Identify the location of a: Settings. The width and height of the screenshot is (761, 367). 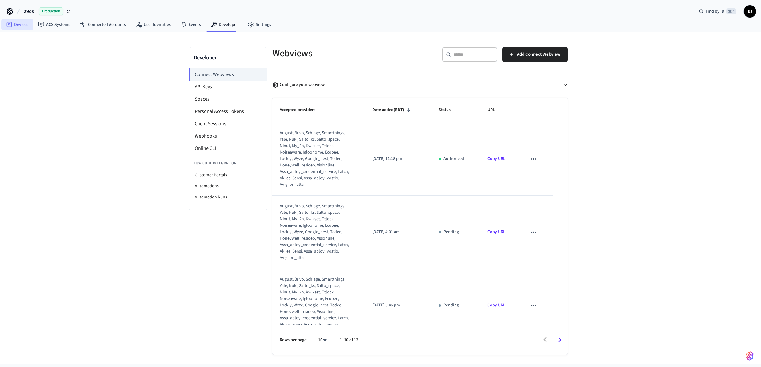
(259, 25).